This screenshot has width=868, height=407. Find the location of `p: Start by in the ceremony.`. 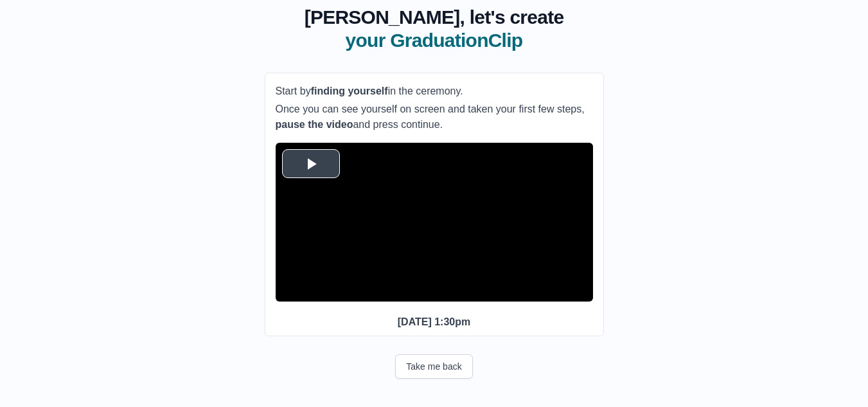

p: Start by in the ceremony. is located at coordinates (434, 91).